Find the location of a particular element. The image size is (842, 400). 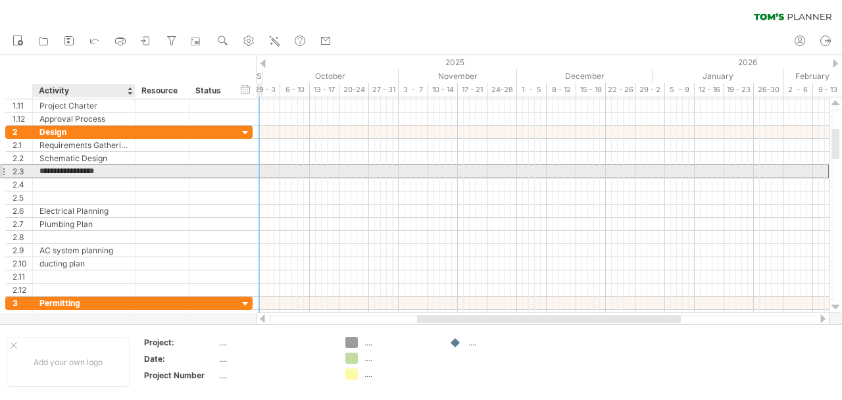

div: 29 - 3 is located at coordinates (265, 89).